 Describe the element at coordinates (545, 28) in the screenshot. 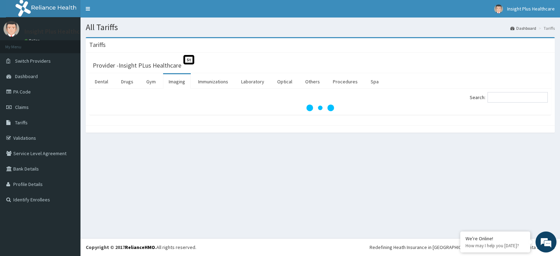

I see `li: Tariffs` at that location.